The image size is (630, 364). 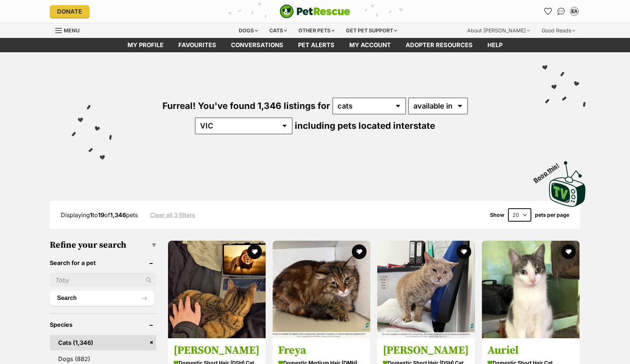 What do you see at coordinates (101, 215) in the screenshot?
I see `strong: 19` at bounding box center [101, 215].